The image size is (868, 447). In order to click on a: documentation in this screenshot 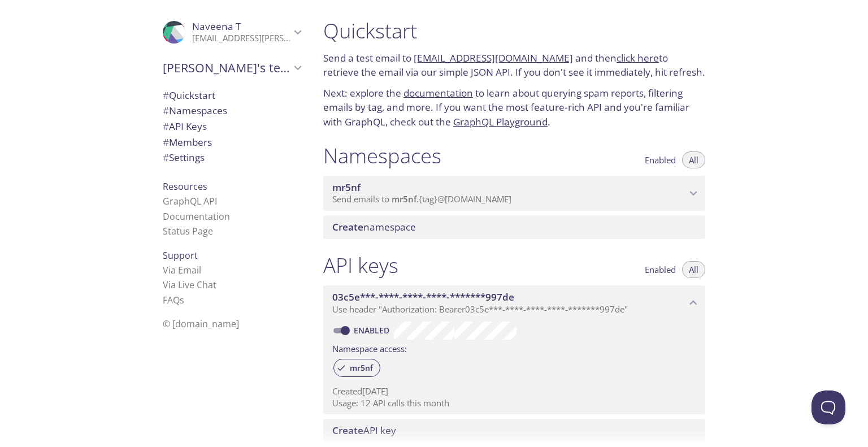, I will do `click(438, 93)`.